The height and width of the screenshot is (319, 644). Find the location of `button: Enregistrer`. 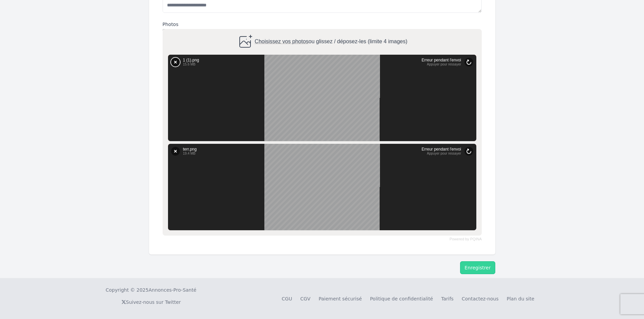

button: Enregistrer is located at coordinates (477, 268).